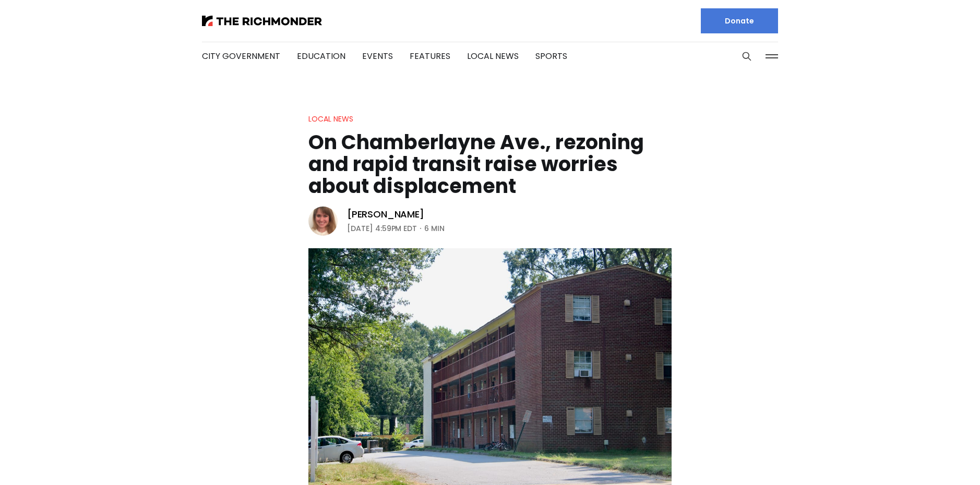 Image resolution: width=980 pixels, height=485 pixels. Describe the element at coordinates (262, 21) in the screenshot. I see `img: The Richmonder` at that location.